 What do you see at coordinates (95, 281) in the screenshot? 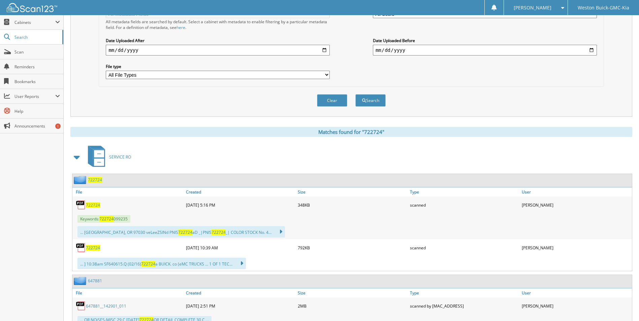
I see `a: 647881` at bounding box center [95, 281].